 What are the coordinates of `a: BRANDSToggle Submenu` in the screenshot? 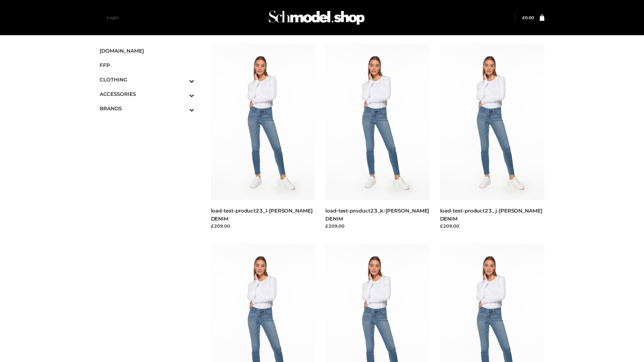 It's located at (147, 108).